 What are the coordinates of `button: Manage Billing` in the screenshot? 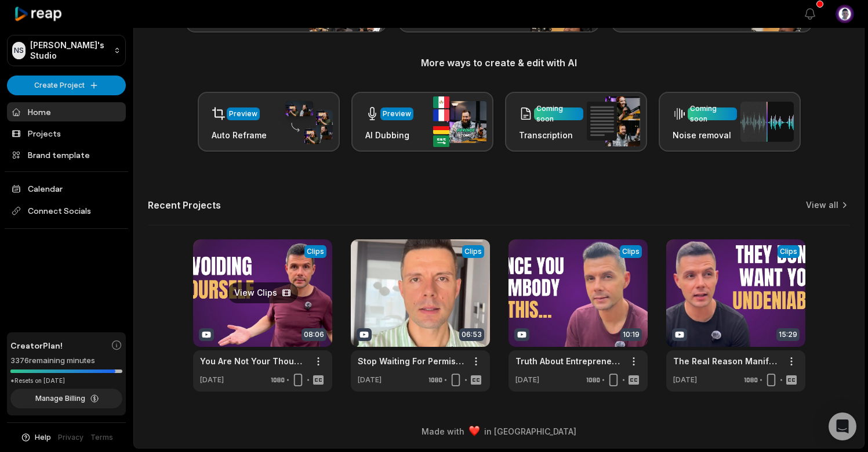 It's located at (66, 398).